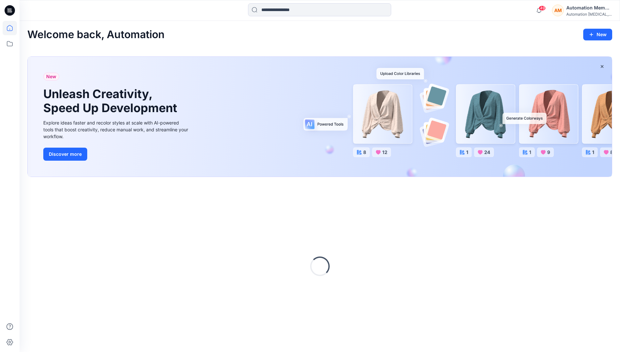 This screenshot has width=620, height=352. Describe the element at coordinates (117, 129) in the screenshot. I see `div: Explore ideas faster and recolor styles at scale with AI-powered tools that boost creativity, red...` at that location.